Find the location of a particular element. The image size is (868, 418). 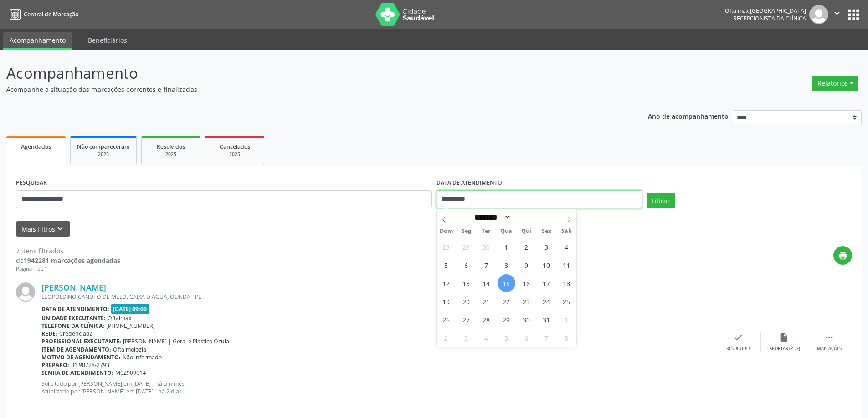

span: Novembro 6, 2025 is located at coordinates (526, 338).